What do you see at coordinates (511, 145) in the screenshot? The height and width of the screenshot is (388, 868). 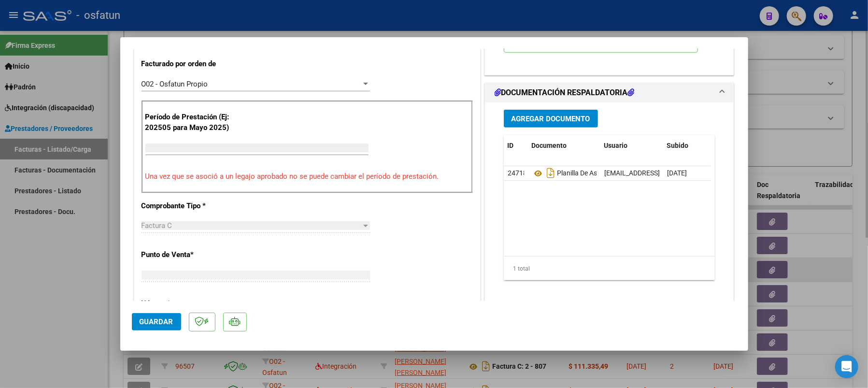 I see `span: ID` at bounding box center [511, 145].